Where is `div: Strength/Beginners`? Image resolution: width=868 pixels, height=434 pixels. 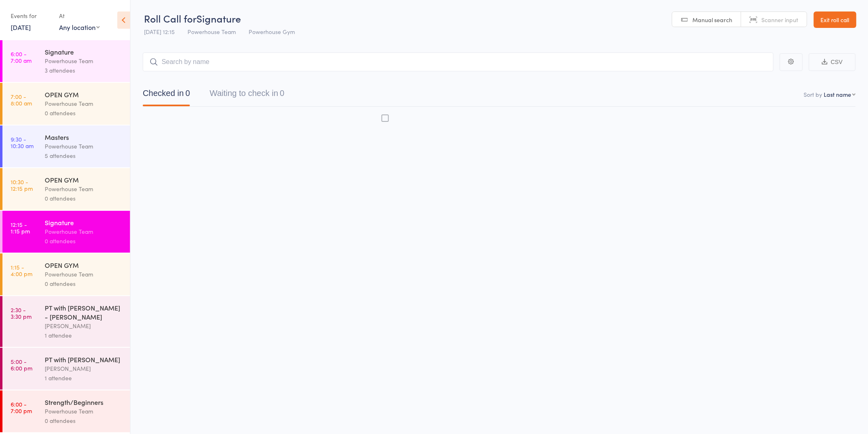
div: Strength/Beginners is located at coordinates (84, 402).